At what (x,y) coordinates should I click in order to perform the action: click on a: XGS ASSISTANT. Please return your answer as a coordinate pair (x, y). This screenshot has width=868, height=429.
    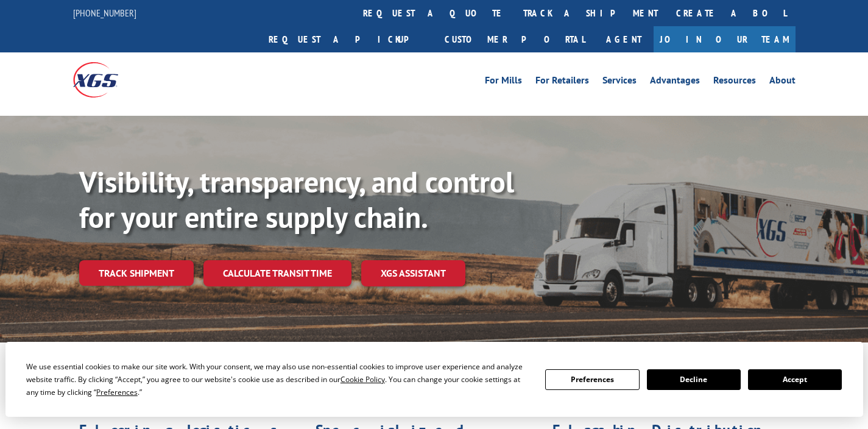
    Looking at the image, I should click on (413, 273).